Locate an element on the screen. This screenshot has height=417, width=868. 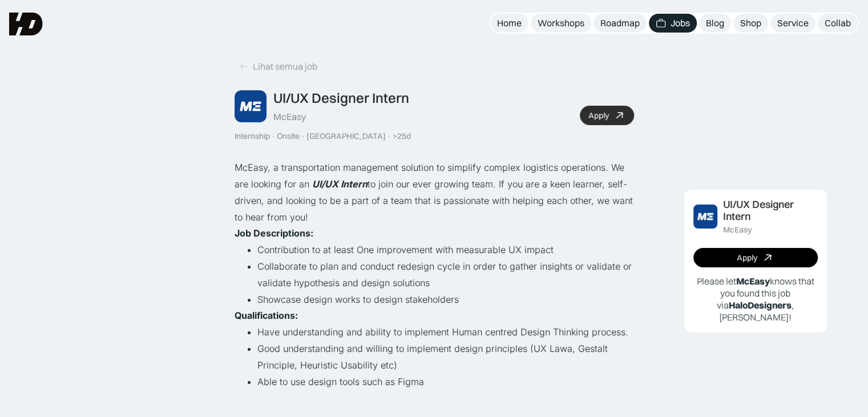
em: UI/UX Intern is located at coordinates (339, 184).